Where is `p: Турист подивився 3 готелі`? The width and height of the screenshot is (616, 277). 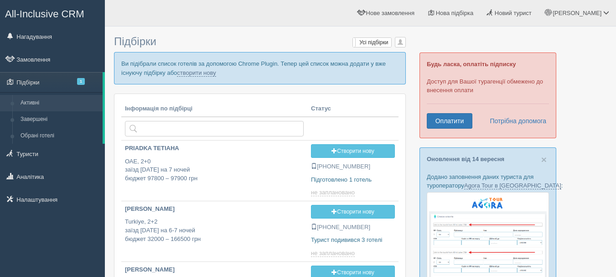 p: Турист подивився 3 готелі is located at coordinates (353, 240).